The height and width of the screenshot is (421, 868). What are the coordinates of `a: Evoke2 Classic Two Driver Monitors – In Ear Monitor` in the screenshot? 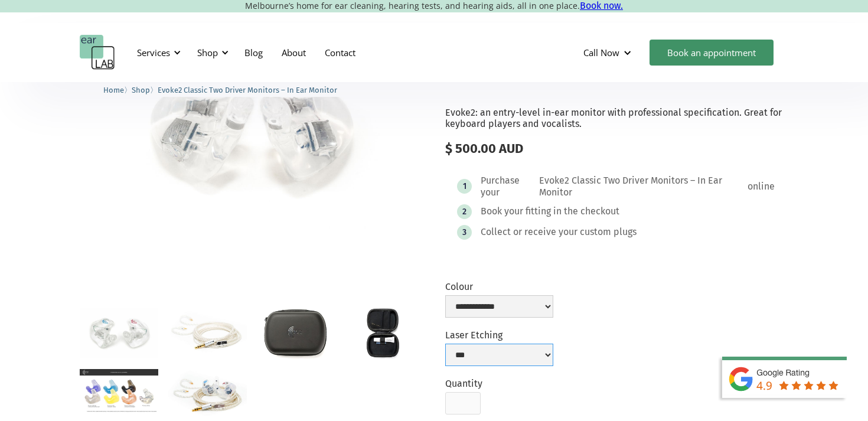 It's located at (247, 89).